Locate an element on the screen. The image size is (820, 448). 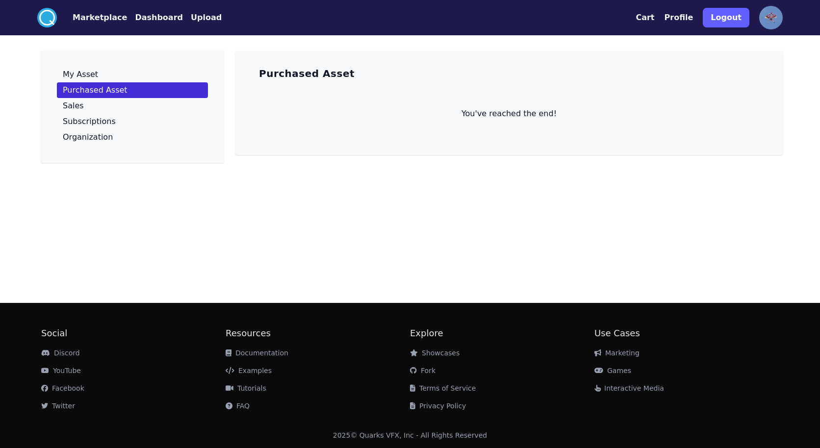
button: Dashboard is located at coordinates (159, 18).